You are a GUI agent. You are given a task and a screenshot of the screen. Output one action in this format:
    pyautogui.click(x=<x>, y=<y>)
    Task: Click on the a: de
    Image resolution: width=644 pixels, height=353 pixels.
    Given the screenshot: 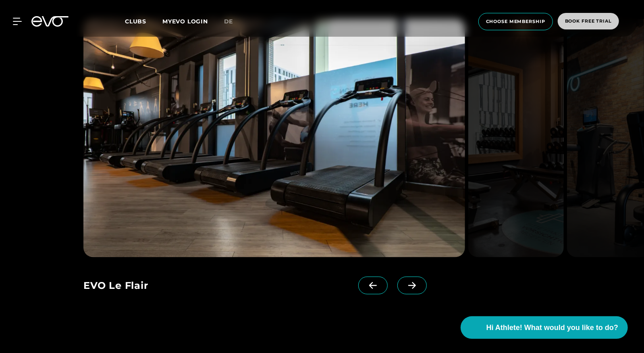 What is the action you would take?
    pyautogui.click(x=234, y=21)
    